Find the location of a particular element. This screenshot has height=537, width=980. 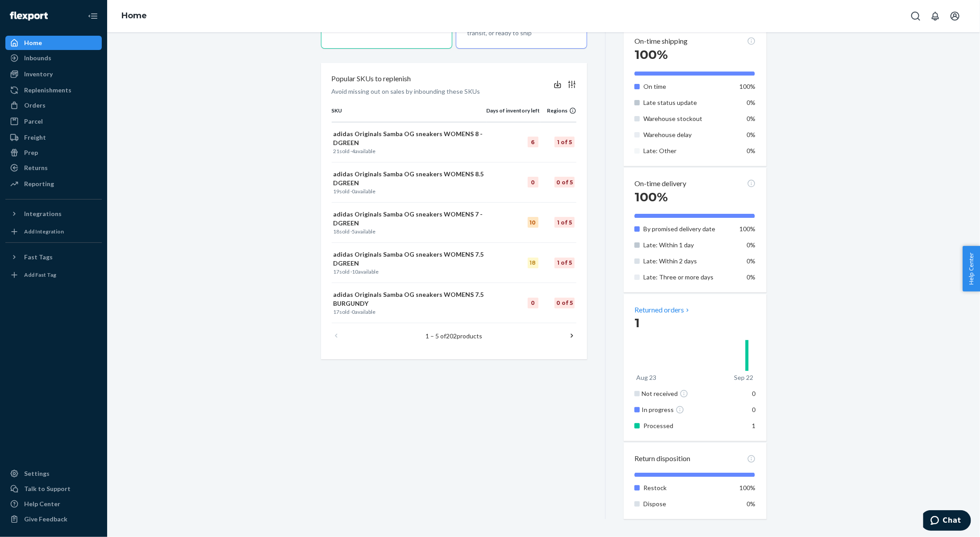

div: Inbounds is located at coordinates (37, 58).